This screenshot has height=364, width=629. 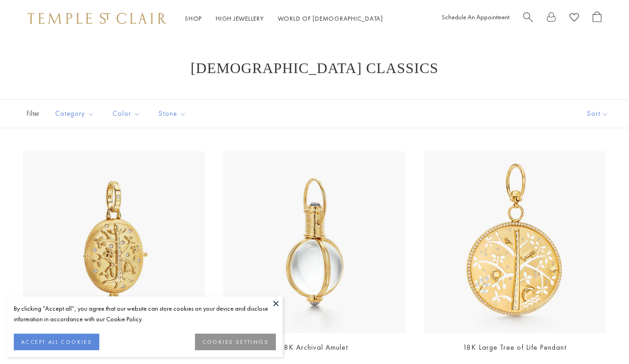 I want to click on a: P31842-PVTREEP31842-PVTREE, so click(x=515, y=242).